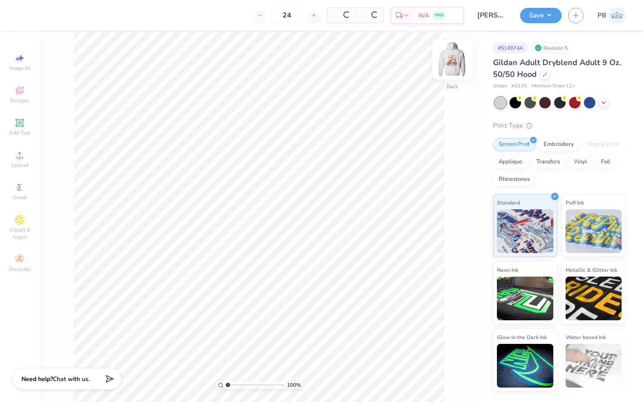  I want to click on span: Add Text, so click(20, 133).